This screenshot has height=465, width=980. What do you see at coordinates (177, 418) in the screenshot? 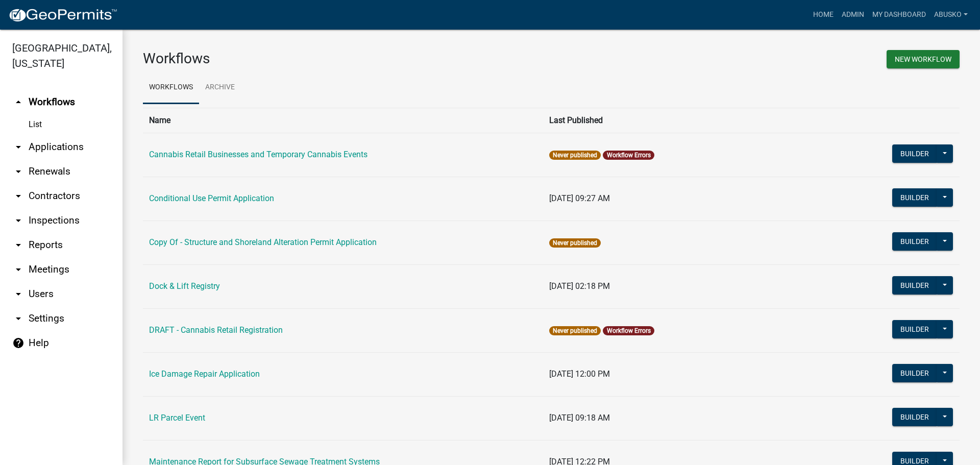
I see `a: LR Parcel Event` at bounding box center [177, 418].